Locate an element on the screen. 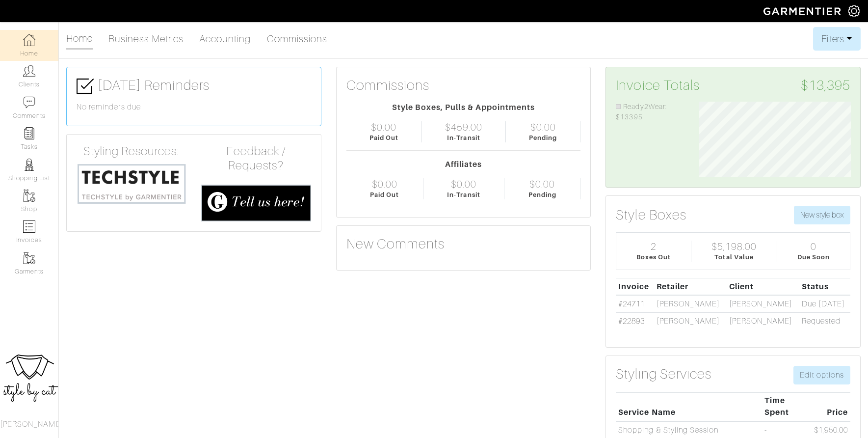  div: Due Soon is located at coordinates (814, 257).